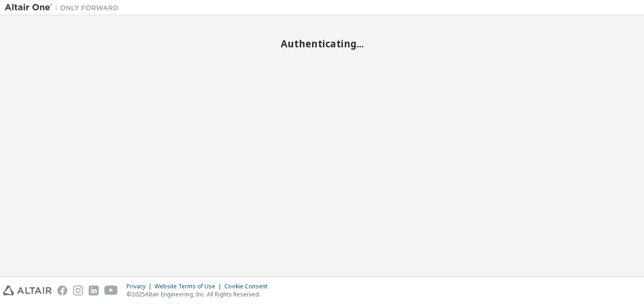 The height and width of the screenshot is (304, 644). I want to click on img: youtube.svg, so click(111, 291).